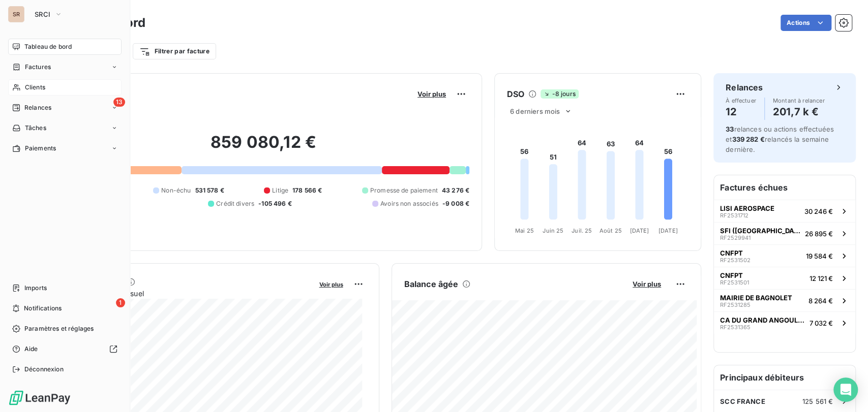 This screenshot has height=412, width=868. What do you see at coordinates (38, 67) in the screenshot?
I see `span: Factures` at bounding box center [38, 67].